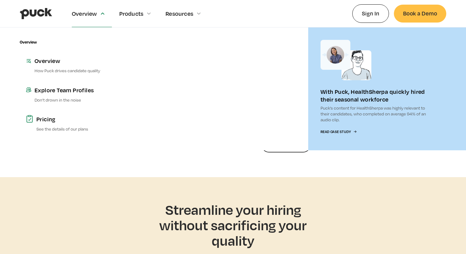  I want to click on a: PricingSee the details of our plans, so click(89, 123).